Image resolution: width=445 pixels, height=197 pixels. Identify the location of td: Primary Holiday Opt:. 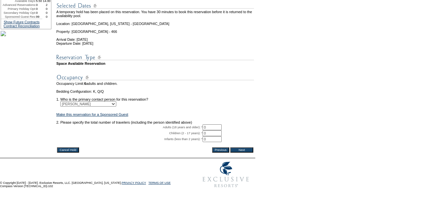
(18, 9).